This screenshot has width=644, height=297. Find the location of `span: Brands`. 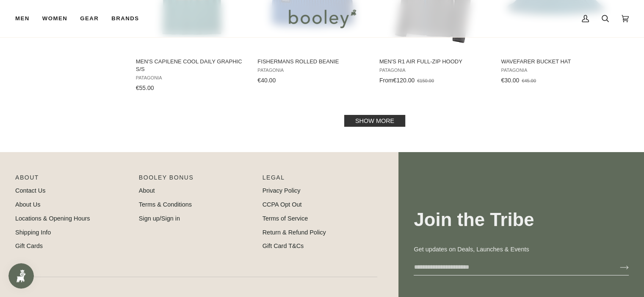

span: Brands is located at coordinates (125, 19).